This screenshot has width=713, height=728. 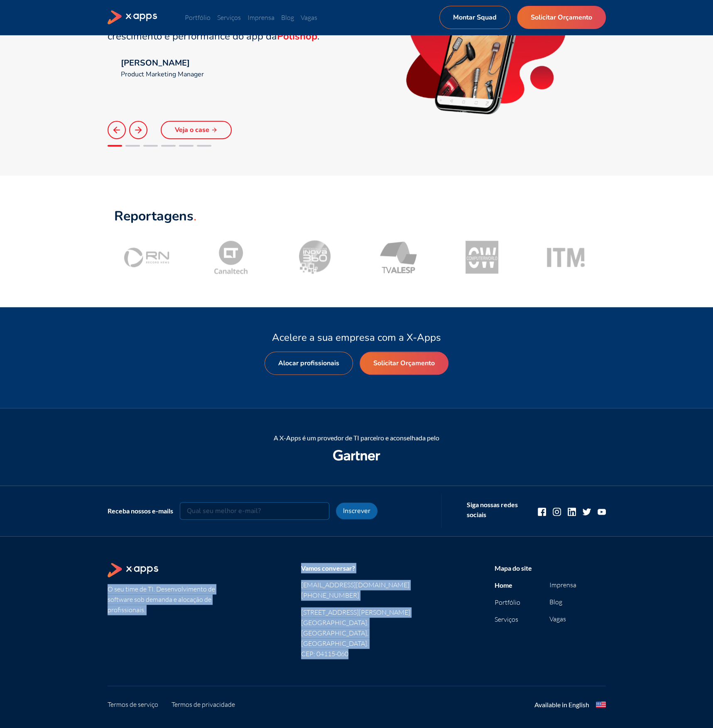 I want to click on a: Montar Squad, so click(x=474, y=18).